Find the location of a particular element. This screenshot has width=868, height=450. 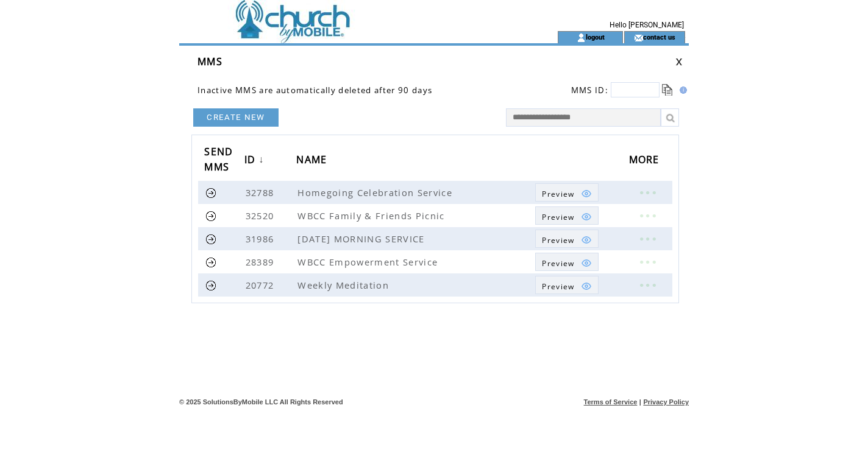

img: contact_us_icon.gif is located at coordinates (638, 38).